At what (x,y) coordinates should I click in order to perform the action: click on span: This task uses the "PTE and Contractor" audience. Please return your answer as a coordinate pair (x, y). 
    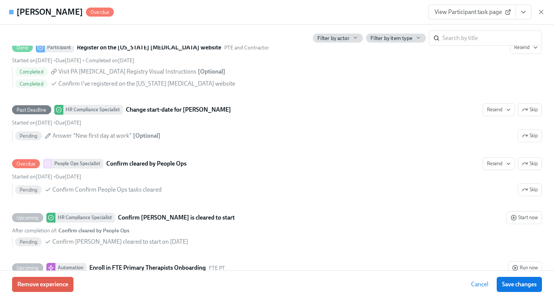
    Looking at the image, I should click on (247, 48).